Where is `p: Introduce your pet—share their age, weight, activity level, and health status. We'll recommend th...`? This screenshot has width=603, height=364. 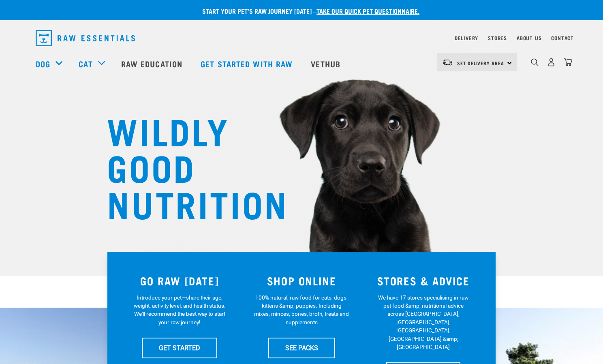
p: Introduce your pet—share their age, weight, activity level, and health status. We'll recommend th... is located at coordinates (180, 310).